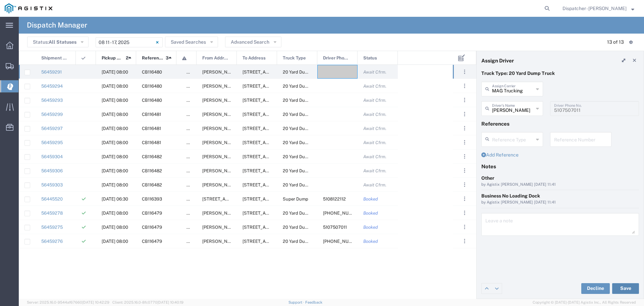 This screenshot has height=306, width=644. Describe the element at coordinates (500, 155) in the screenshot. I see `a: Add Reference` at that location.